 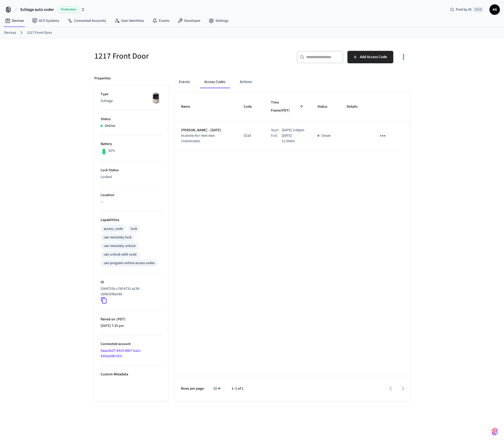 I want to click on img: SeamLogoGradient.69752ec5.svg, so click(x=494, y=432).